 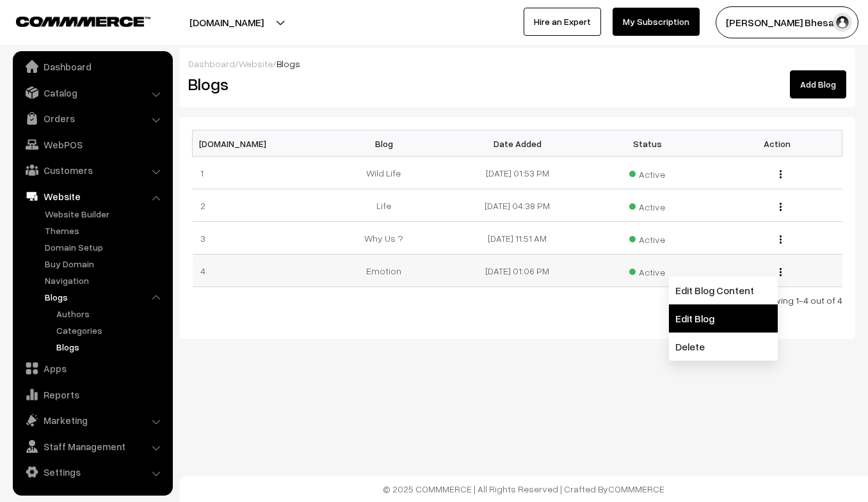 I want to click on td: 4, so click(x=257, y=270).